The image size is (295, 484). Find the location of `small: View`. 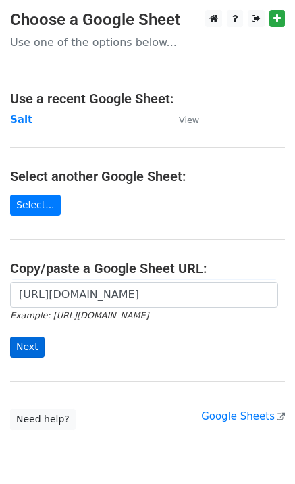

small: View is located at coordinates (189, 120).